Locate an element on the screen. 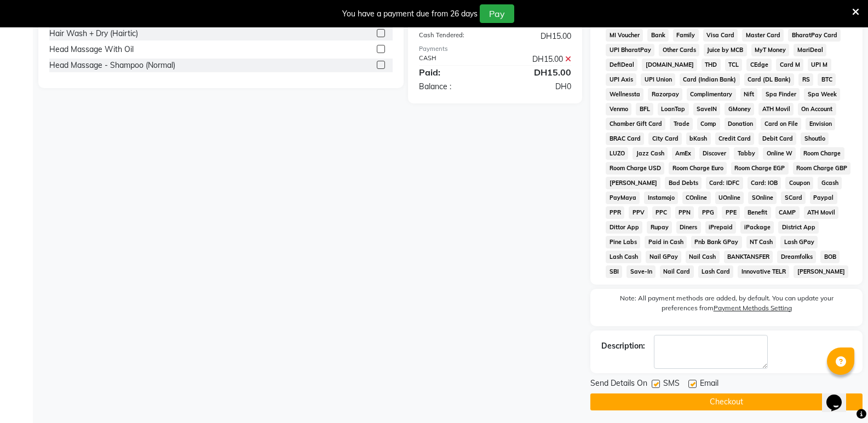 The height and width of the screenshot is (423, 868). span: Debit Card is located at coordinates (777, 139).